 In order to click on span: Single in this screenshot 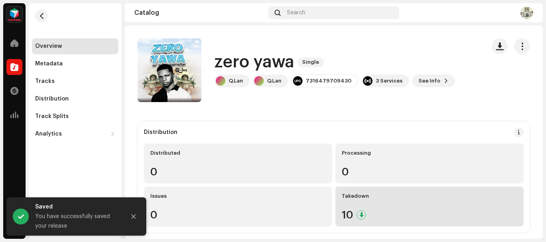, I will do `click(310, 62)`.